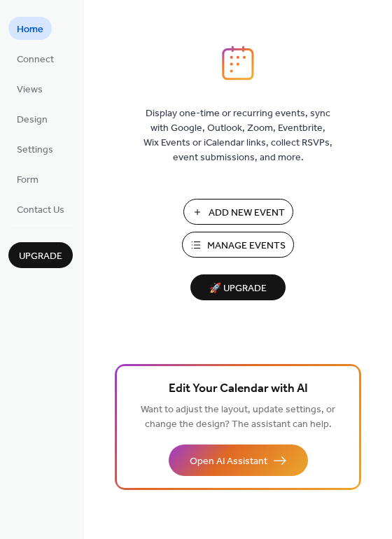 Image resolution: width=392 pixels, height=539 pixels. What do you see at coordinates (30, 88) in the screenshot?
I see `a: Views` at bounding box center [30, 88].